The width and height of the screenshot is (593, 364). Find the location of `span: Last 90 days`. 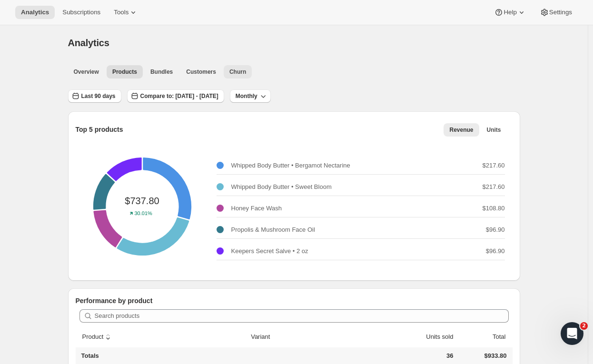

span: Last 90 days is located at coordinates (99, 96).